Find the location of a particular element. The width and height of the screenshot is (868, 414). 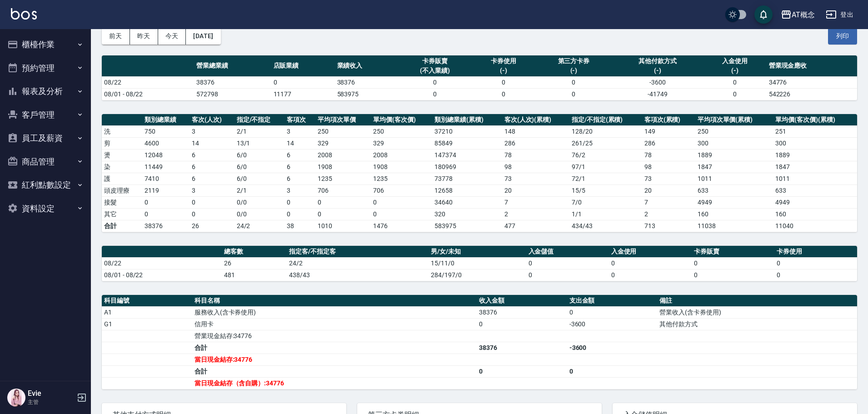

th: 男/女/未知 is located at coordinates (477, 252).